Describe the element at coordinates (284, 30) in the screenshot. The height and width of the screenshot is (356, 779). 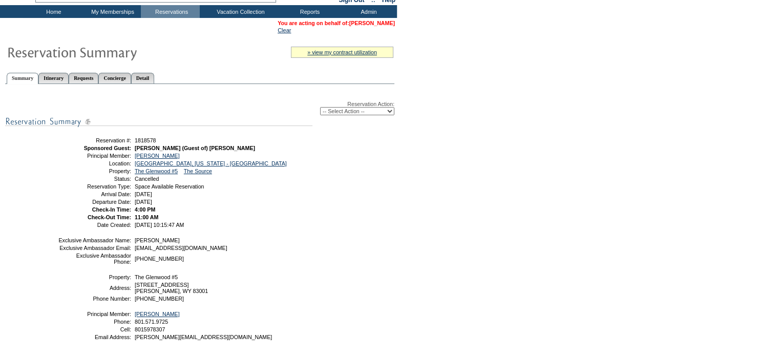
I see `a: Clear` at that location.